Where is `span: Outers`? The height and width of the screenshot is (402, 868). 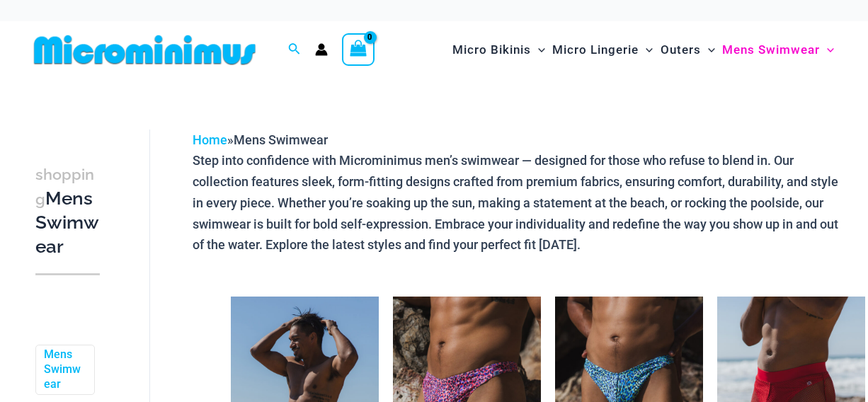
span: Outers is located at coordinates (680, 50).